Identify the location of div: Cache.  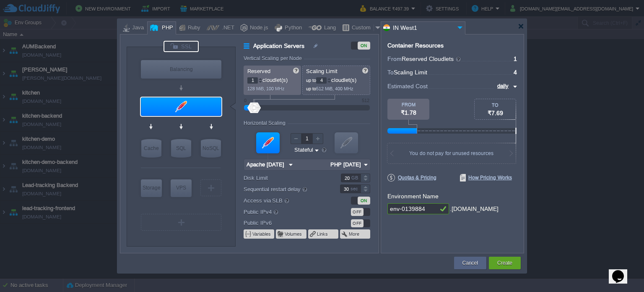
(152, 148).